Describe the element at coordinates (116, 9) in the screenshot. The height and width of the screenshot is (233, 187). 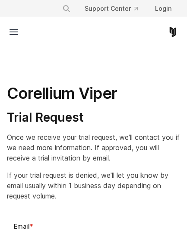
I see `div: Navigation Menu` at that location.